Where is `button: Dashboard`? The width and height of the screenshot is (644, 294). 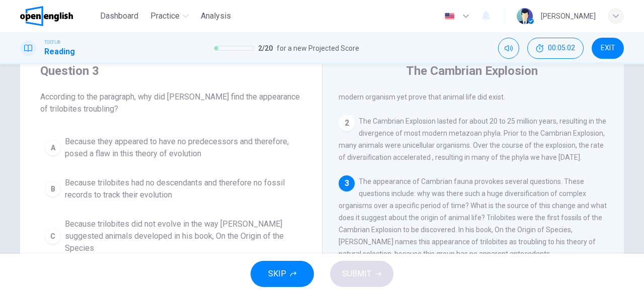
button: Dashboard is located at coordinates (119, 16).